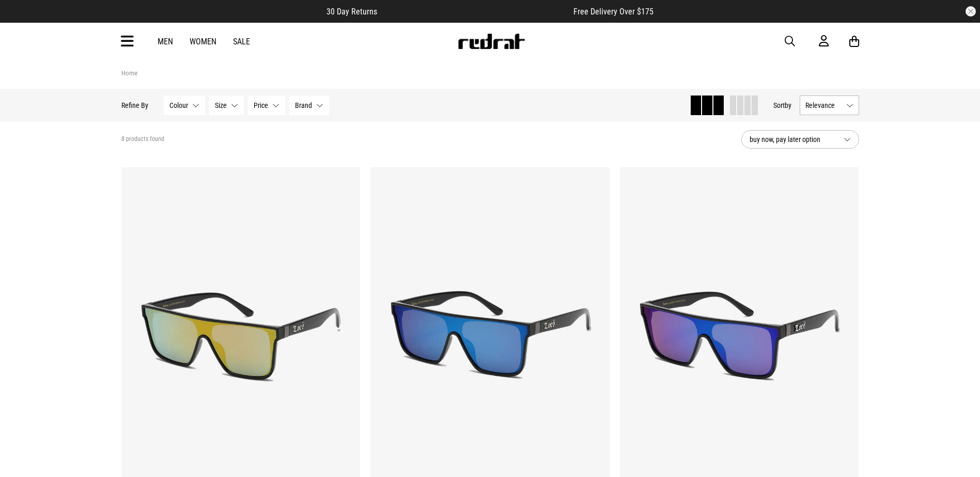  What do you see at coordinates (613, 11) in the screenshot?
I see `span: Free Delivery Over $175` at bounding box center [613, 11].